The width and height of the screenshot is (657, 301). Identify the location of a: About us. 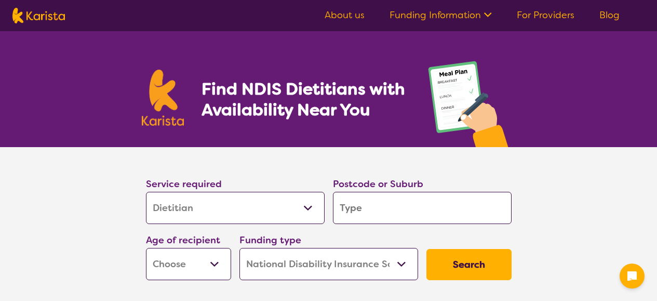
(345, 15).